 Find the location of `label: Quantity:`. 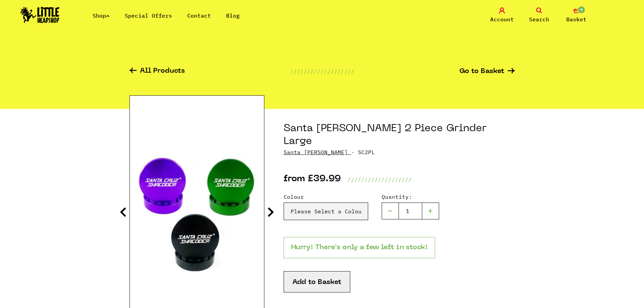

label: Quantity: is located at coordinates (411, 197).